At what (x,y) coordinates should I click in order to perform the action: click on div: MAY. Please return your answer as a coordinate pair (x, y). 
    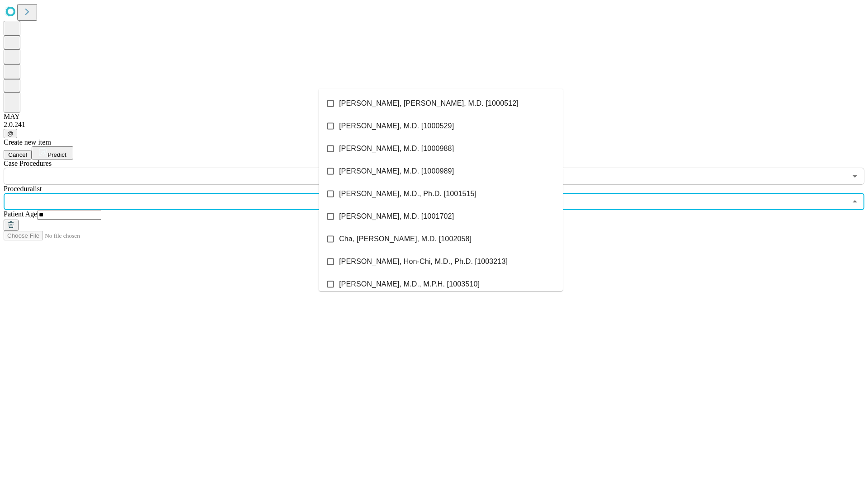
    Looking at the image, I should click on (434, 117).